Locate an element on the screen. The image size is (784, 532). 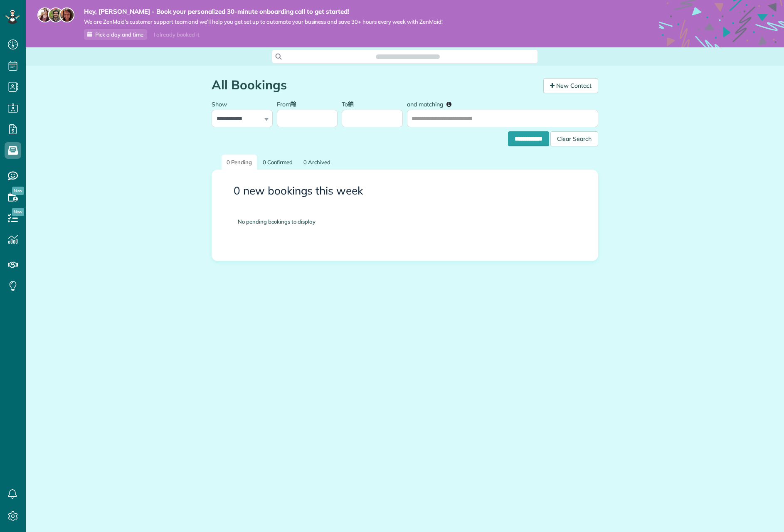
h1: All Bookings is located at coordinates (374, 85).